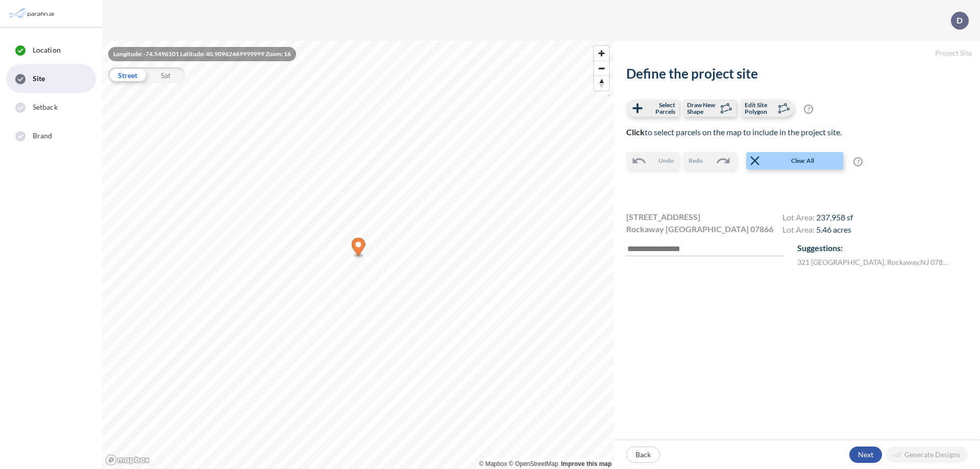  I want to click on span: 237,958 sf, so click(835, 217).